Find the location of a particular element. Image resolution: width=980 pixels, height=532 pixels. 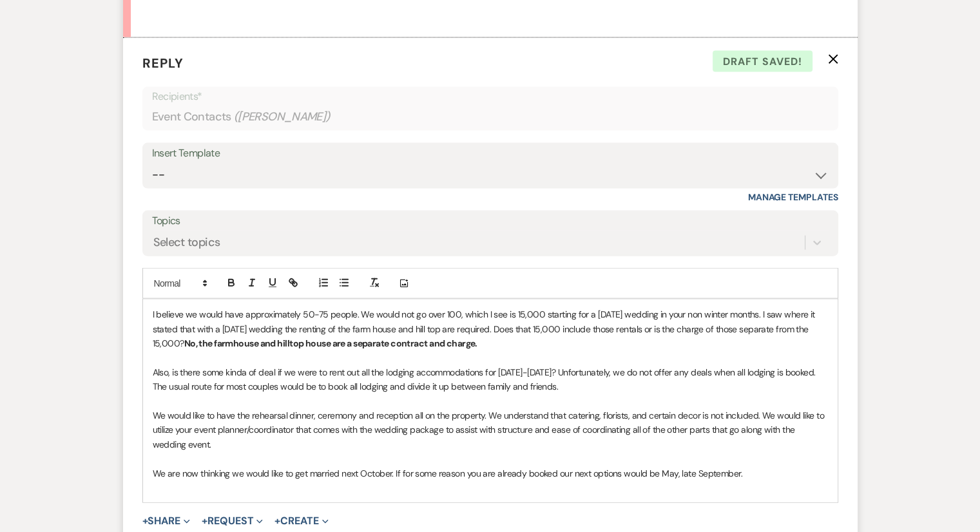

div: Insert Template is located at coordinates (491, 153).